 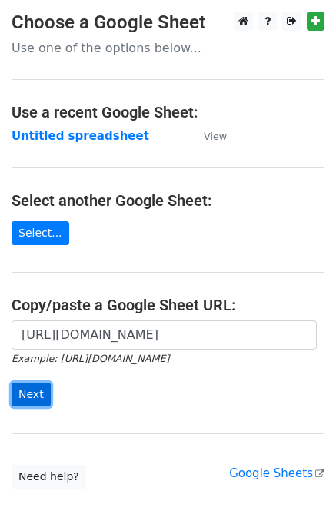 What do you see at coordinates (31, 394) in the screenshot?
I see `input: Next` at bounding box center [31, 394].